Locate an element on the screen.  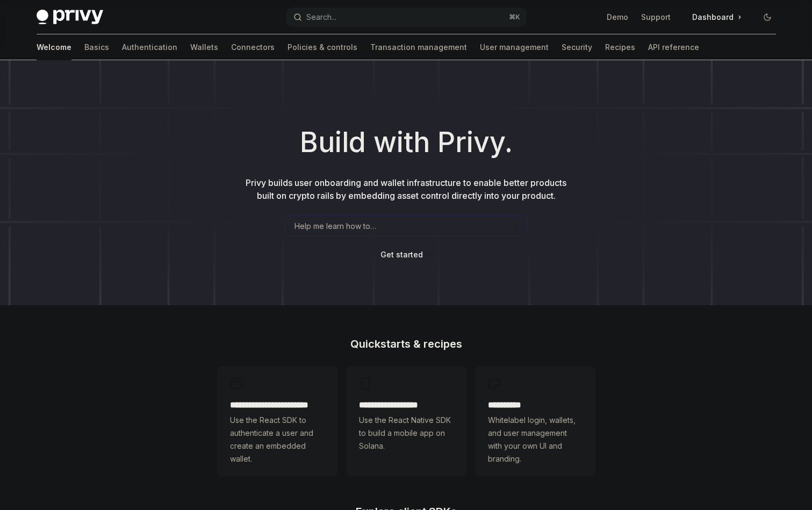
a: Support is located at coordinates (656, 17).